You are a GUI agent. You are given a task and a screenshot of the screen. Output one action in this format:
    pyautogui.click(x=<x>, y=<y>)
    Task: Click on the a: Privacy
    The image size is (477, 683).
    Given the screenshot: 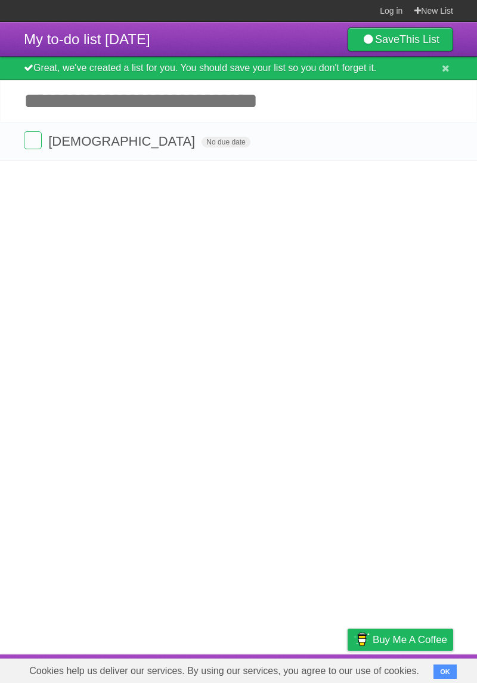 What is the action you would take?
    pyautogui.click(x=348, y=668)
    